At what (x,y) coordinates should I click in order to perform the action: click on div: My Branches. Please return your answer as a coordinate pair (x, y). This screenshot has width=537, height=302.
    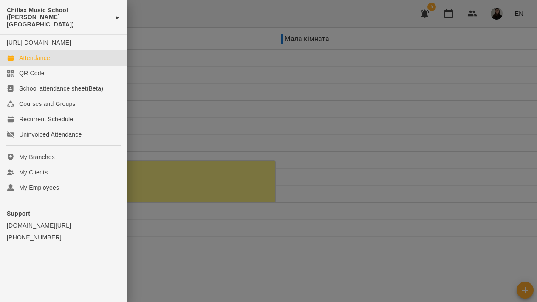
    Looking at the image, I should click on (37, 157).